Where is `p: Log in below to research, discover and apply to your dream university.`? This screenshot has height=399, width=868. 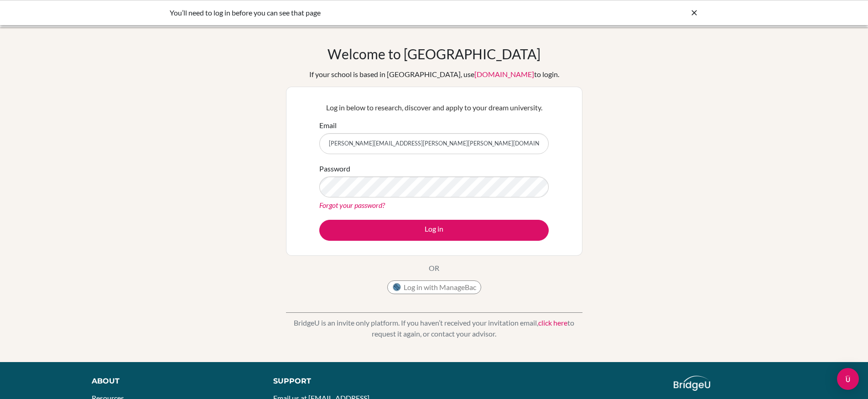 p: Log in below to research, discover and apply to your dream university. is located at coordinates (434, 108).